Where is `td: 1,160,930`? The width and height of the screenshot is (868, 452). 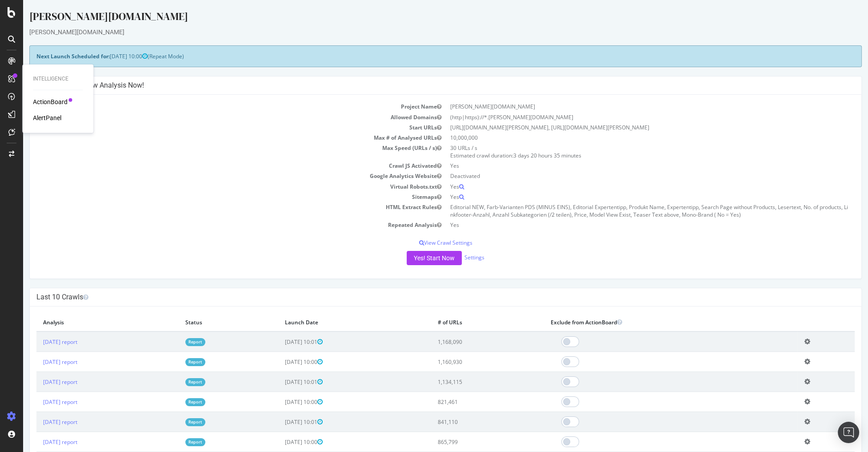 td: 1,160,930 is located at coordinates (465, 362).